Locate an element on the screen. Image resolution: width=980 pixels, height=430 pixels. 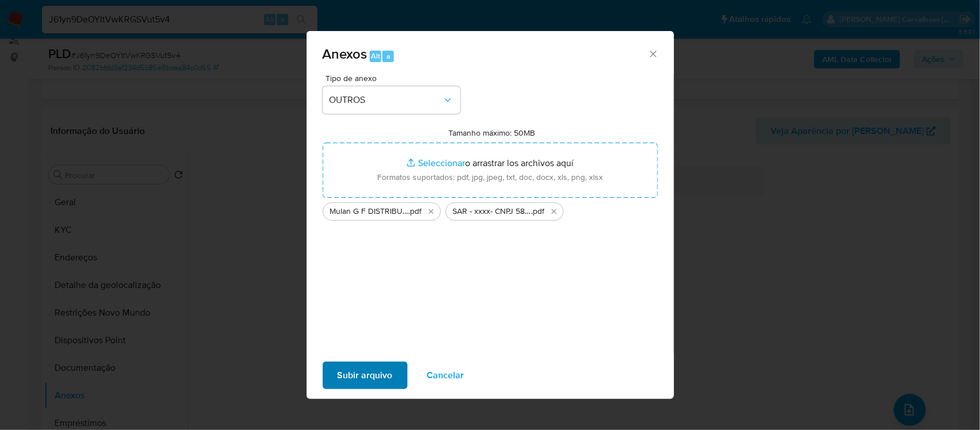
span: Tipo de anexo is located at coordinates (395, 78).